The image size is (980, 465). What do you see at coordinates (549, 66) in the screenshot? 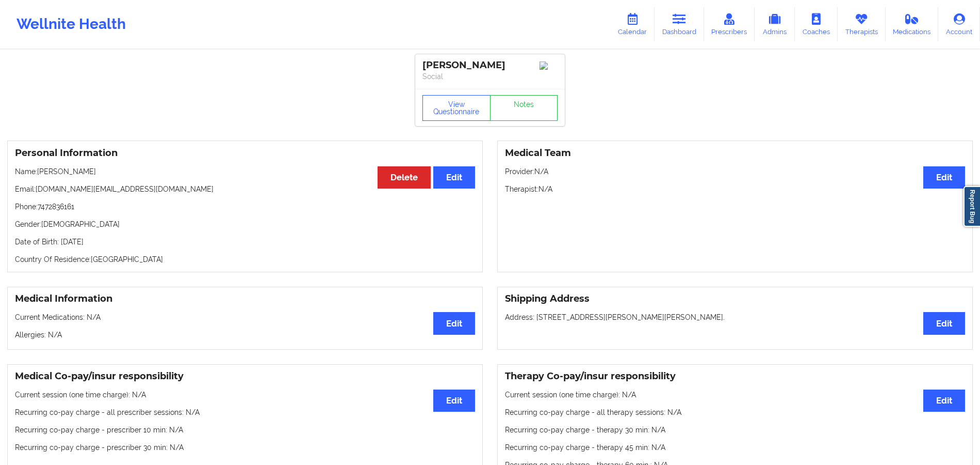
I see `img: Image%2Fplaceholer-image.png` at bounding box center [549, 66].